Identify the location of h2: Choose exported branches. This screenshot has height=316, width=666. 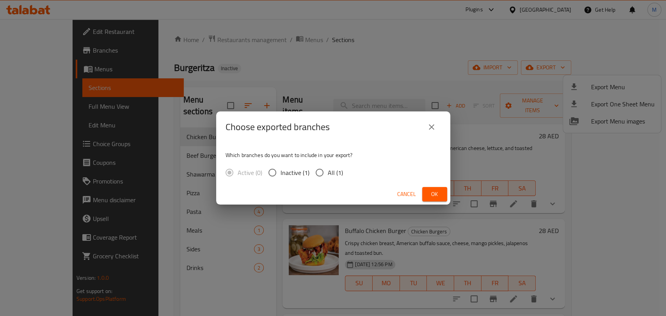
(277, 127).